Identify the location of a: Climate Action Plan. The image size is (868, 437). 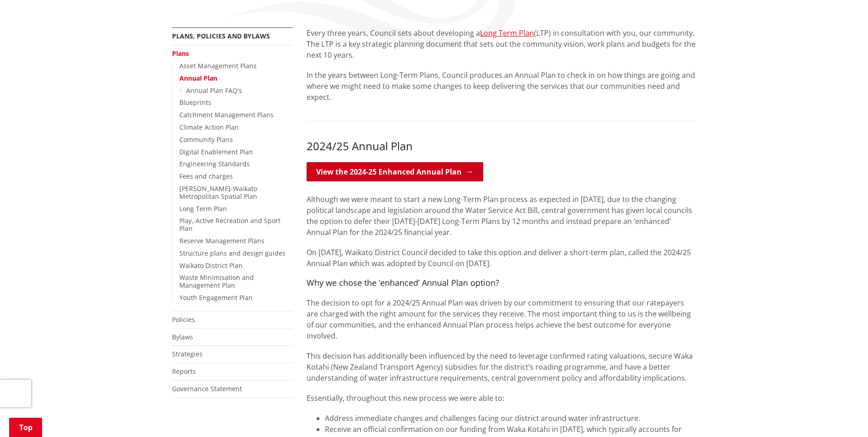
(209, 127).